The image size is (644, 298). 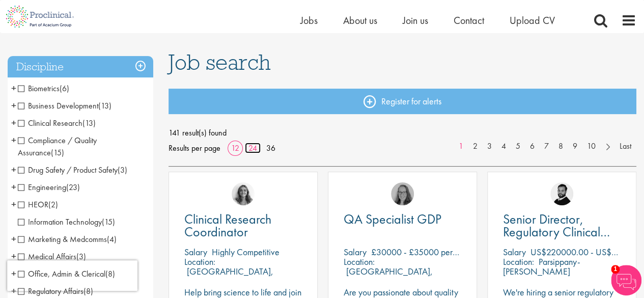 What do you see at coordinates (243, 194) in the screenshot?
I see `img: Jackie Cerchio` at bounding box center [243, 194].